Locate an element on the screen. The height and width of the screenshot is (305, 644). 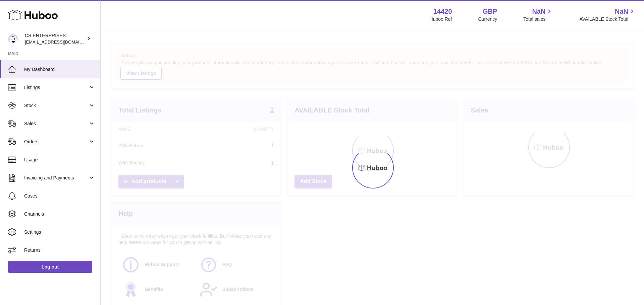
div: Currency is located at coordinates (487, 19).